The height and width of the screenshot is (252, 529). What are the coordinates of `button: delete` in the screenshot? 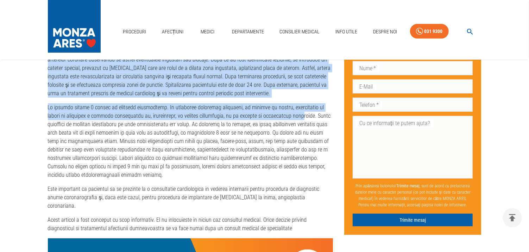 It's located at (512, 218).